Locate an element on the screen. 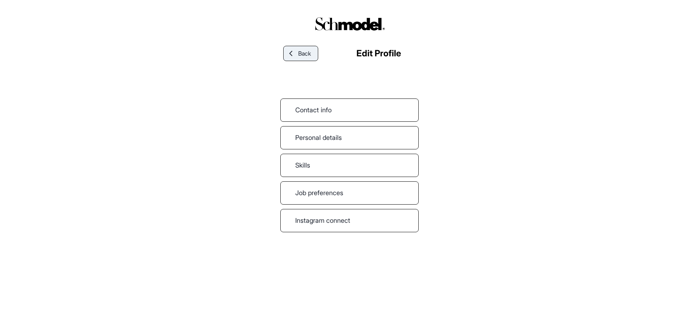  a: Back is located at coordinates (301, 53).